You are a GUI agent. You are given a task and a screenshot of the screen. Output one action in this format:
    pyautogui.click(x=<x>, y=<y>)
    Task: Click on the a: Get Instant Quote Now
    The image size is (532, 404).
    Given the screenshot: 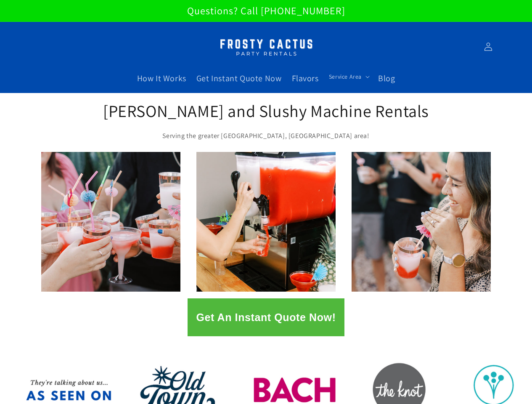 What is the action you would take?
    pyautogui.click(x=239, y=78)
    